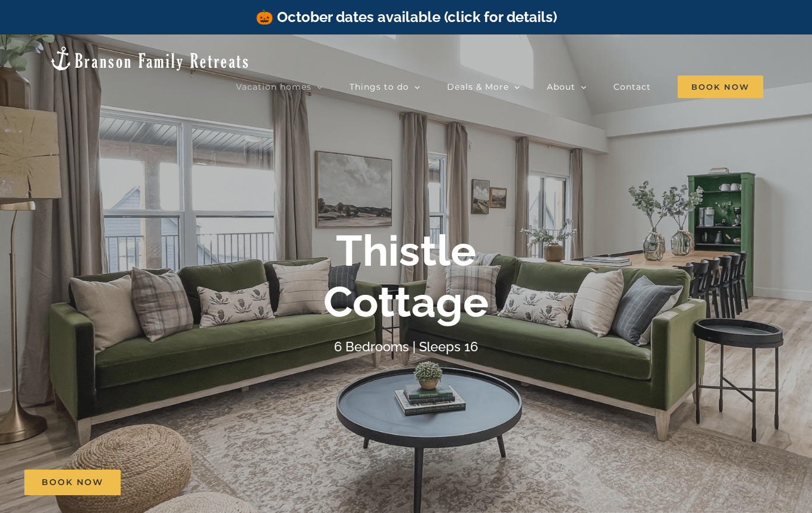 Image resolution: width=812 pixels, height=513 pixels. I want to click on nav: Main Menu, so click(500, 87).